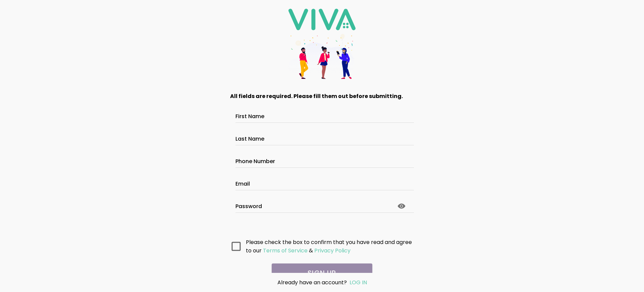  I want to click on ion-text: Terms of Service, so click(285, 250).